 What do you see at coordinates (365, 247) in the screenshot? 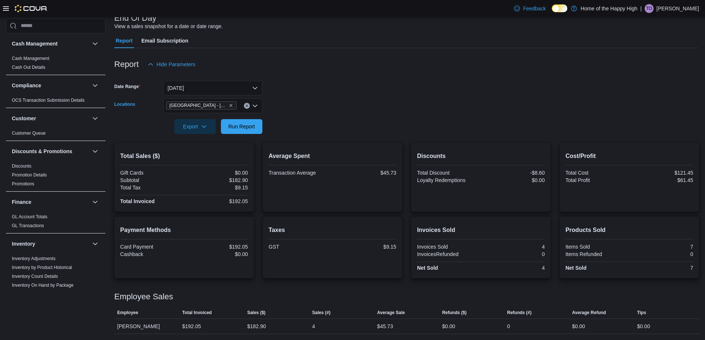
I see `div: $9.15` at bounding box center [365, 247].